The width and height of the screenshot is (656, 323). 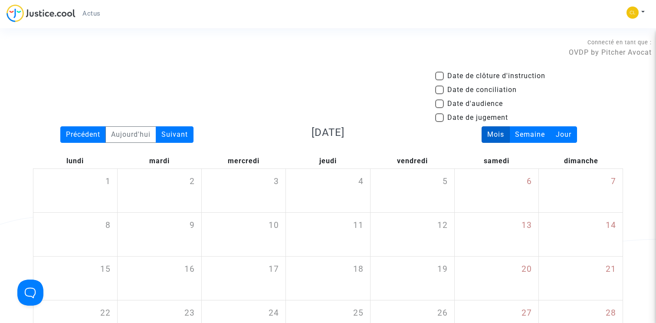 I want to click on div: mardi septembre 16, so click(x=159, y=278).